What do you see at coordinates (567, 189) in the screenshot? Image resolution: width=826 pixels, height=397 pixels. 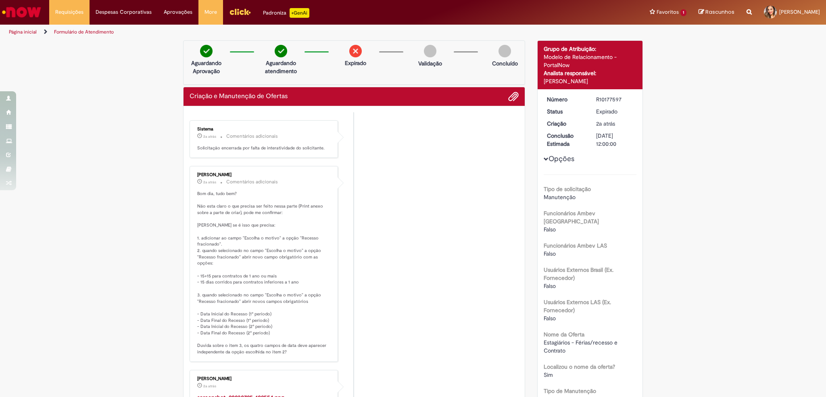 I see `b: Tipo de solicitação` at bounding box center [567, 189].